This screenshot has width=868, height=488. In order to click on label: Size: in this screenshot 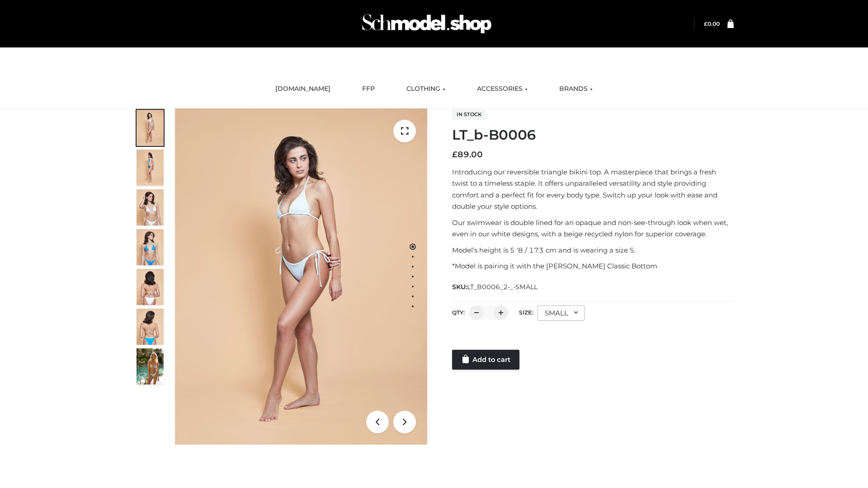, I will do `click(526, 313)`.